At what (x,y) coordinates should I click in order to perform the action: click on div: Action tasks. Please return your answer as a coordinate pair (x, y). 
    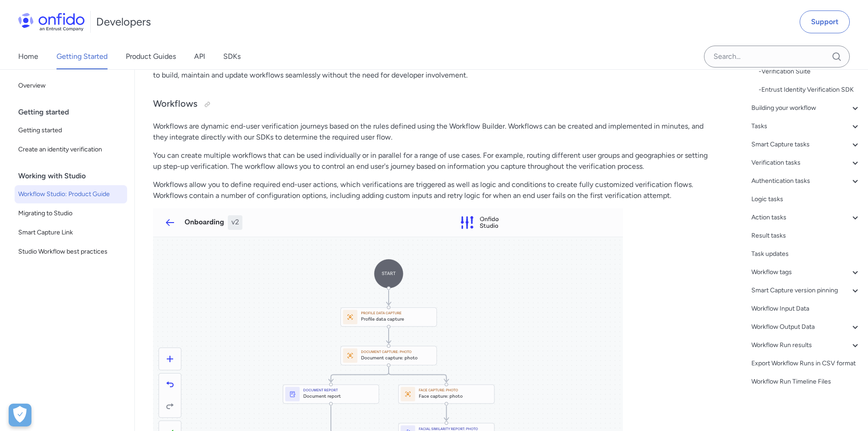
    Looking at the image, I should click on (807, 217).